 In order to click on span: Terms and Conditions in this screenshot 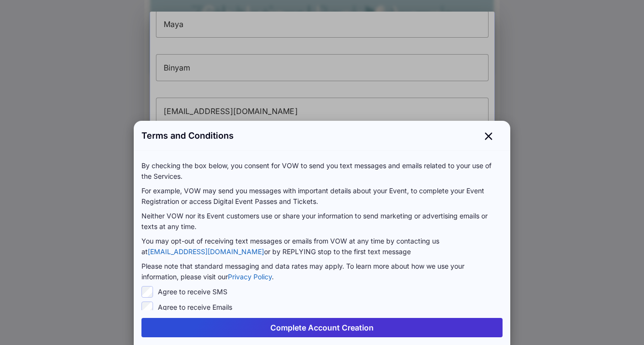, I will do `click(187, 135)`.